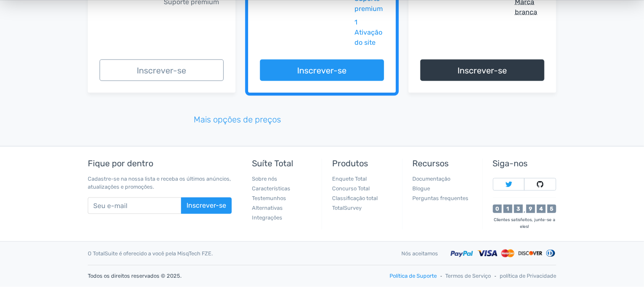 The width and height of the screenshot is (644, 287). I want to click on font: Integrações, so click(267, 217).